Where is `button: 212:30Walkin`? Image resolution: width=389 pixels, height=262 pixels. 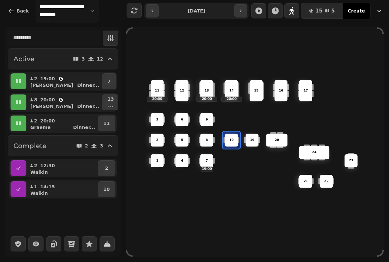 button: 212:30Walkin is located at coordinates (62, 168).